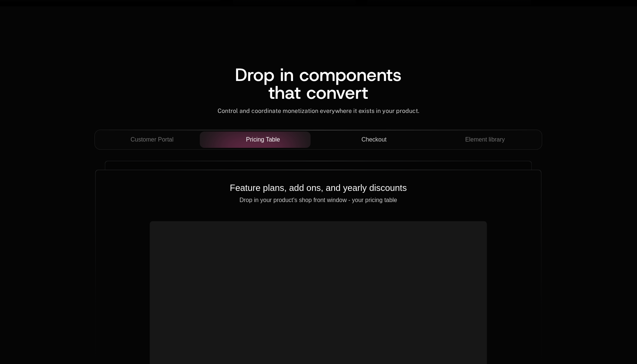 The image size is (637, 364). Describe the element at coordinates (374, 140) in the screenshot. I see `span: Checkout` at that location.